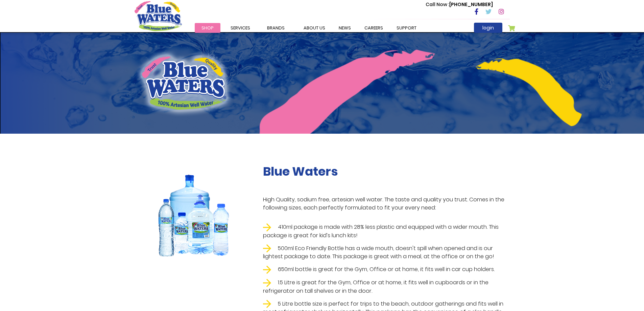 The image size is (644, 311). I want to click on a: careers, so click(374, 28).